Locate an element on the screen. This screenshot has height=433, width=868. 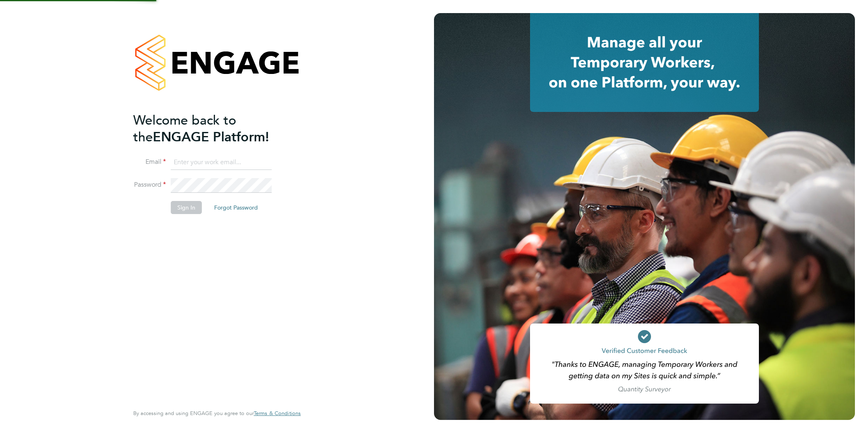
button: Sign In is located at coordinates (186, 207).